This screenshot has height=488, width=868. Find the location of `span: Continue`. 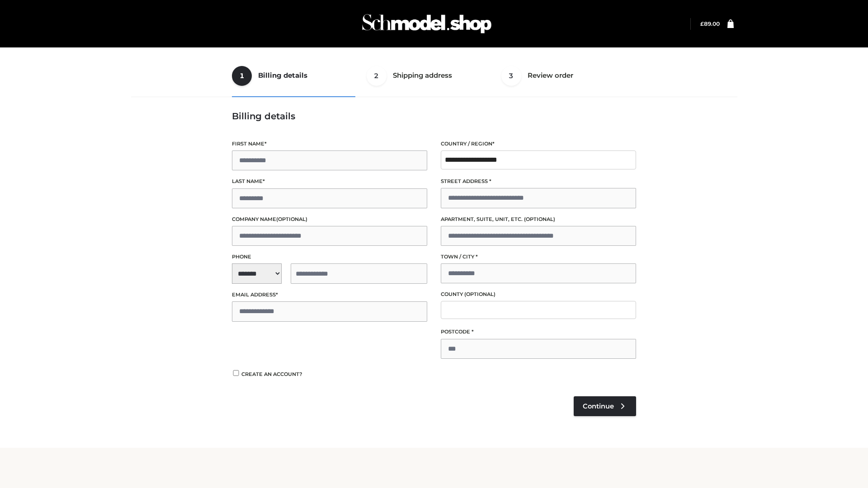

span: Continue is located at coordinates (598, 406).